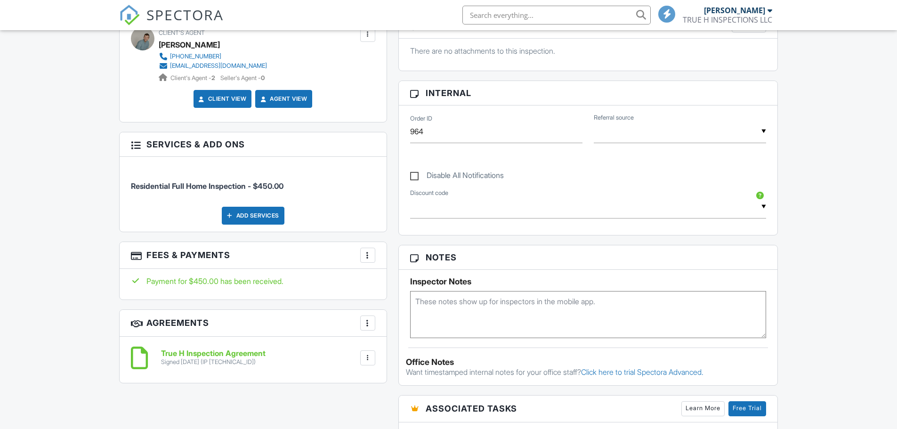  Describe the element at coordinates (642, 372) in the screenshot. I see `a: Click here to trial Spectora Advanced.` at that location.